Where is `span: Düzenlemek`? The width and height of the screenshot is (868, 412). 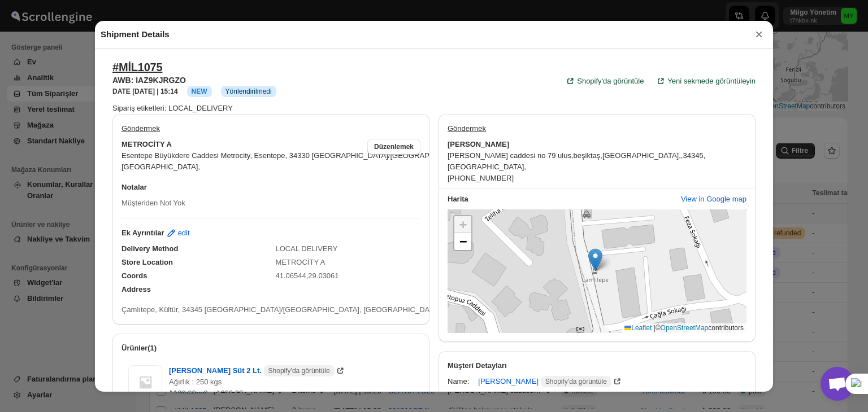
span: Düzenlemek is located at coordinates (394, 146).